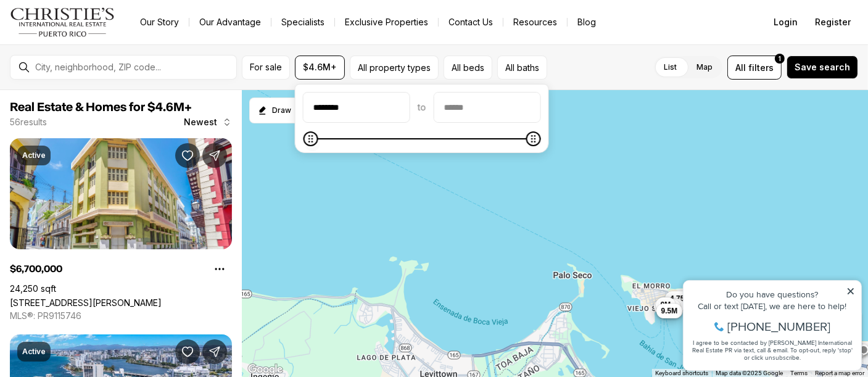  What do you see at coordinates (754, 67) in the screenshot?
I see `button: Allfilters1` at bounding box center [754, 67].